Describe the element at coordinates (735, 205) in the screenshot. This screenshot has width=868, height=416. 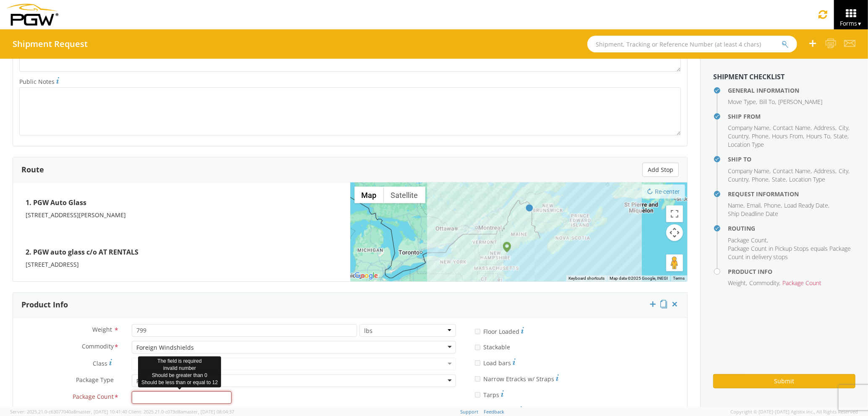
I see `span: Name` at that location.